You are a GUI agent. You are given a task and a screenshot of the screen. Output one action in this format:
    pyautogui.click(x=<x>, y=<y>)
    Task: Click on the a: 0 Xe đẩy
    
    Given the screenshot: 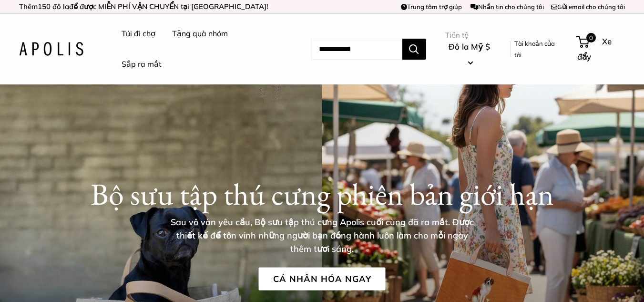 What is the action you would take?
    pyautogui.click(x=601, y=49)
    